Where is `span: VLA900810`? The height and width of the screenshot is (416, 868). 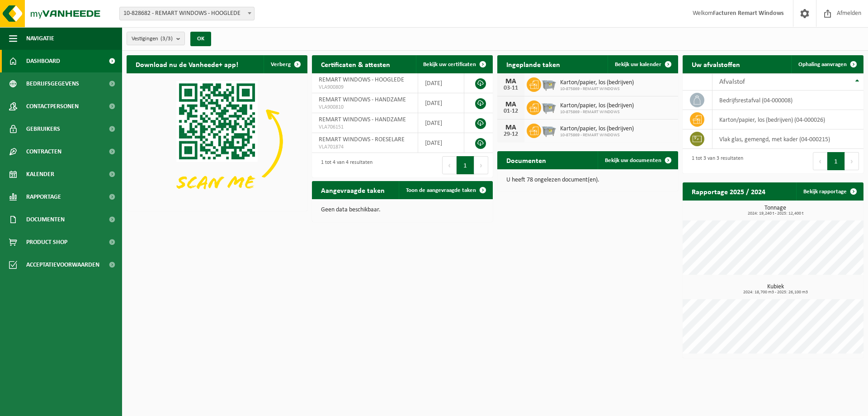 span: VLA900810 is located at coordinates (365, 108).